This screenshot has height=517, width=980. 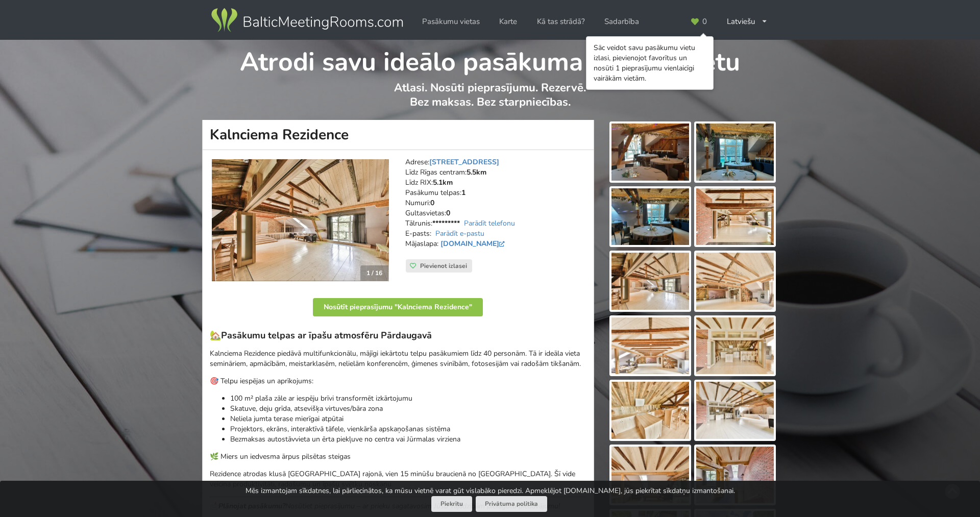 What do you see at coordinates (409, 398) in the screenshot?
I see `p: 100 m² plaša zāle ar iespēju brīvi transformēt izkārtojumu` at bounding box center [409, 398].